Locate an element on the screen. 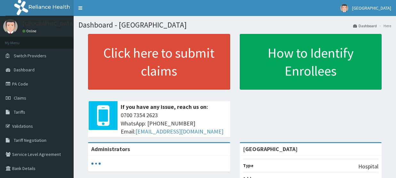  b: Type is located at coordinates (248, 165).